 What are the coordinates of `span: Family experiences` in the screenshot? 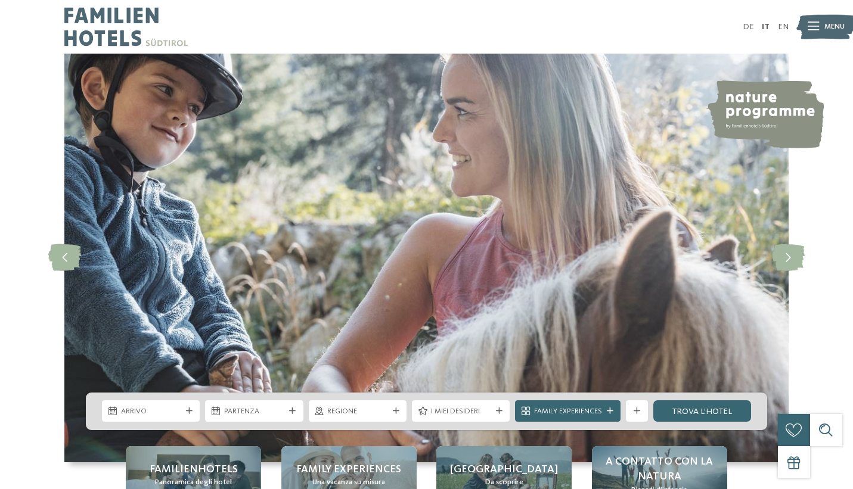 It's located at (349, 470).